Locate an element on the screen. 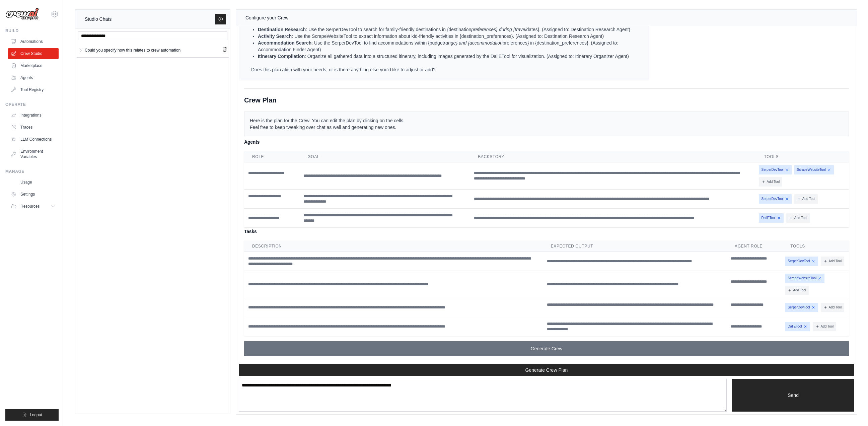 The image size is (868, 426). span: Logout is located at coordinates (35, 414).